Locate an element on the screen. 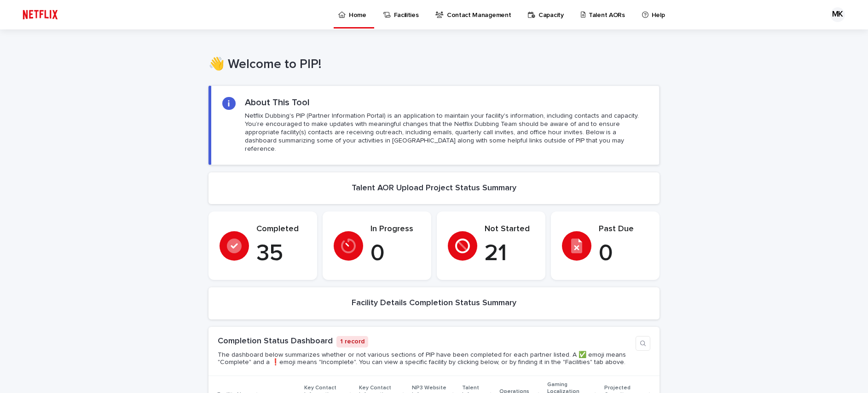 The image size is (868, 393). h2: Talent AOR Upload Project Status Summary is located at coordinates (434, 188).